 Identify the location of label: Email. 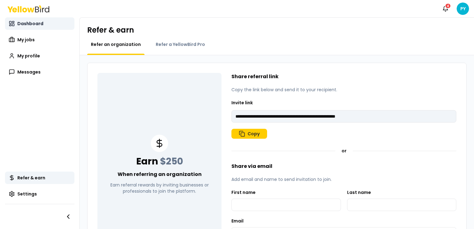
(237, 221).